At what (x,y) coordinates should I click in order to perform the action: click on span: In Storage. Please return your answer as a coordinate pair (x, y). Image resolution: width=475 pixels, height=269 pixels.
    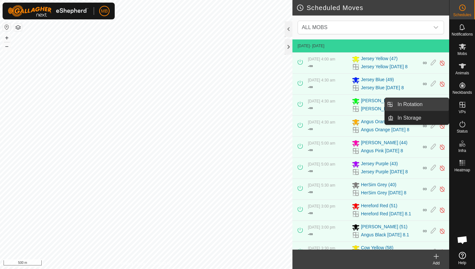
    Looking at the image, I should click on (410, 118).